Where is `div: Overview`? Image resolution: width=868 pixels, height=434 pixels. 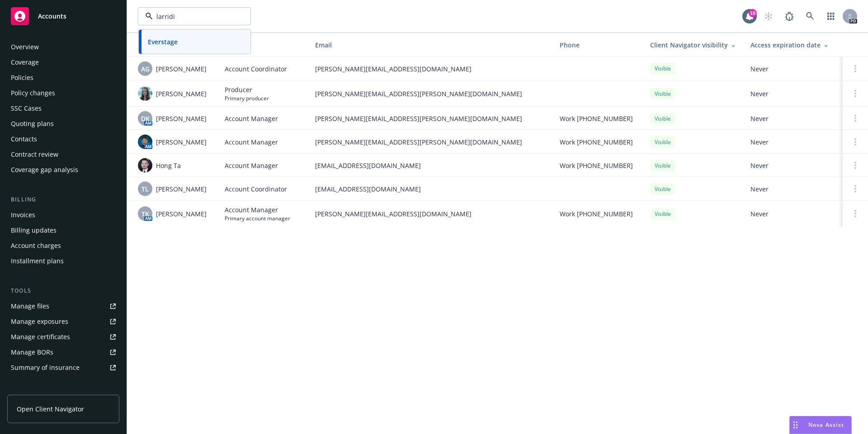
div: Overview is located at coordinates (25, 47).